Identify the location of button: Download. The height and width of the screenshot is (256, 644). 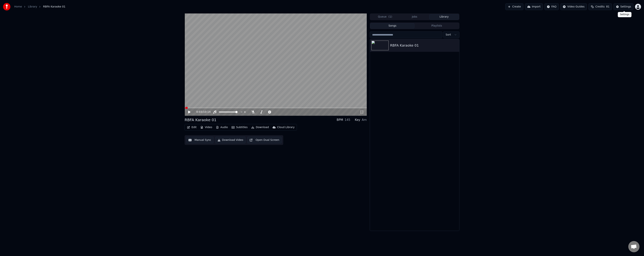
(260, 127).